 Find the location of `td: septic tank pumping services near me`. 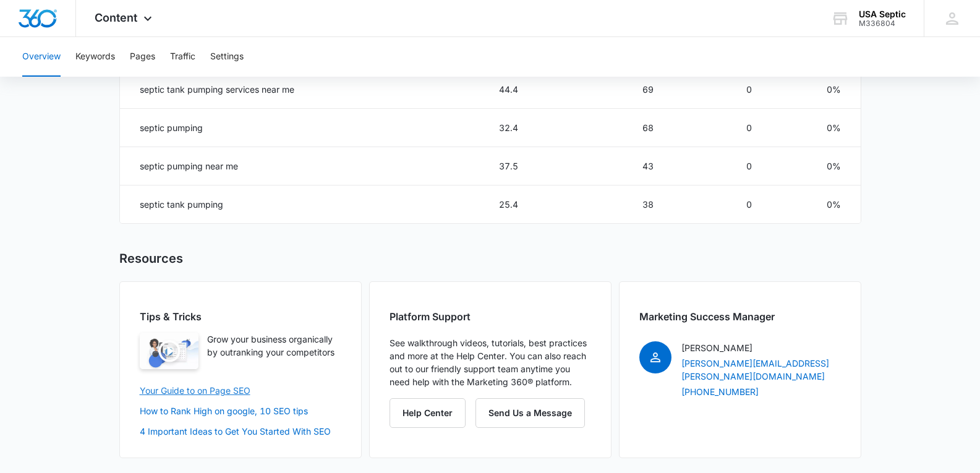

td: septic tank pumping services near me is located at coordinates (247, 89).